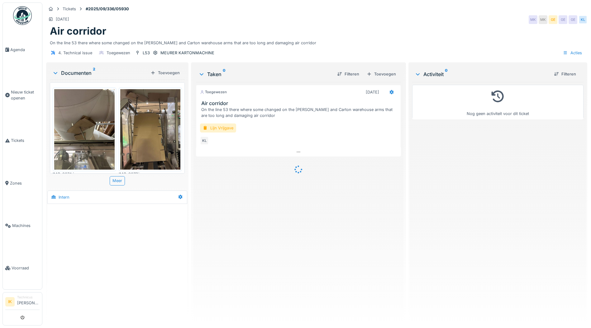 This screenshot has width=591, height=328. What do you see at coordinates (22, 225) in the screenshot?
I see `a: Machines` at bounding box center [22, 225].